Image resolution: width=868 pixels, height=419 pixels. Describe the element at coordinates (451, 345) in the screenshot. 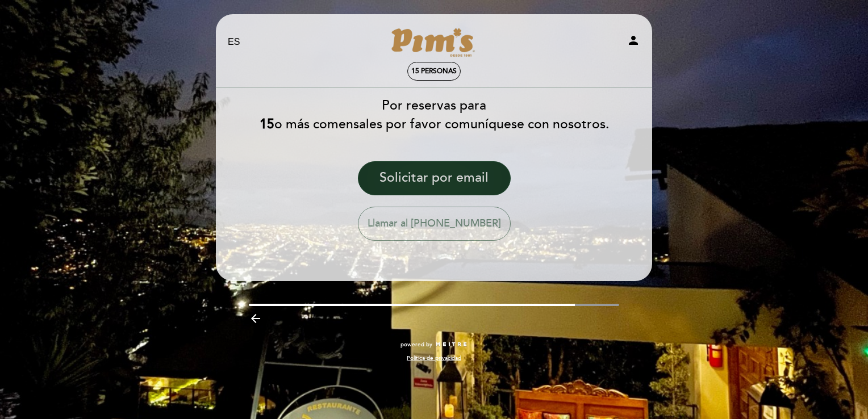

I see `img: MEITRE` at that location.